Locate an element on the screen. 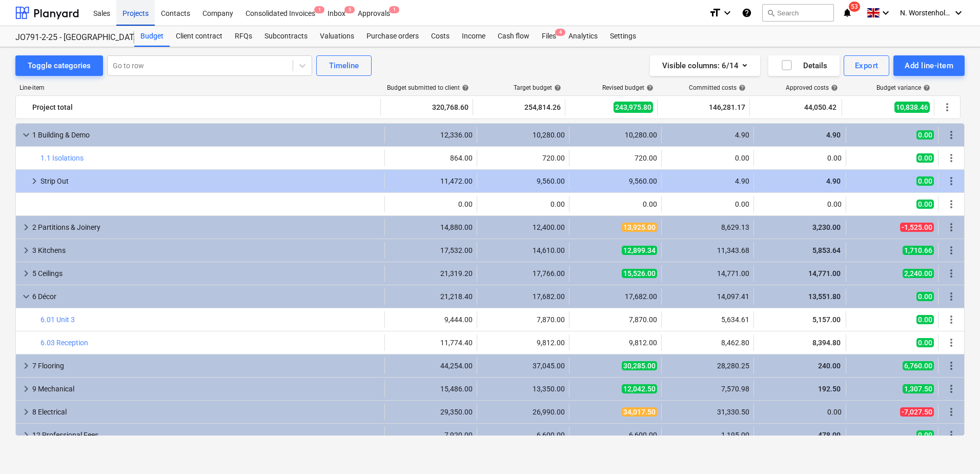 This screenshot has height=474, width=980. span: 1,710.66 is located at coordinates (917, 250).